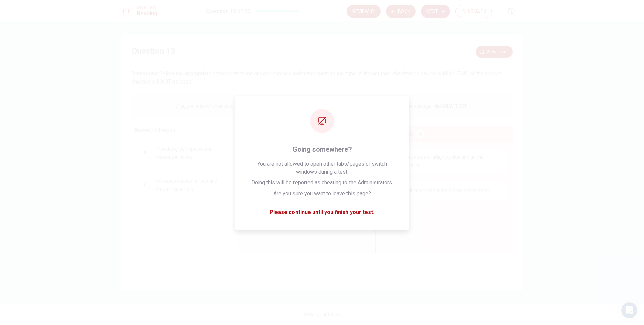 The image size is (644, 325). What do you see at coordinates (155, 130) in the screenshot?
I see `span: Answer Choices` at bounding box center [155, 130].